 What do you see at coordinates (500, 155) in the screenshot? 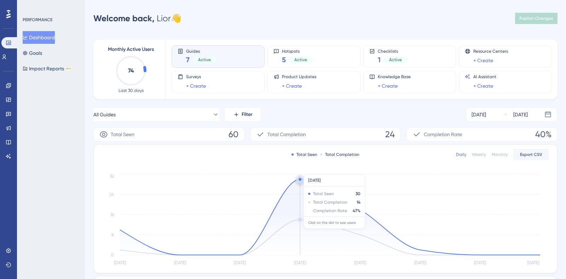
I see `div: Monthly` at bounding box center [500, 155].